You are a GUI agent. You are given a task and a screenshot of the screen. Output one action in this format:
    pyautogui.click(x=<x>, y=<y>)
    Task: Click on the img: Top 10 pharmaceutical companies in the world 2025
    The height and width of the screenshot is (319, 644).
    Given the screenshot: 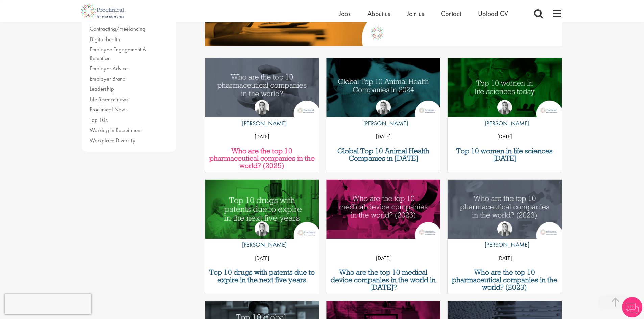 What is the action you would take?
    pyautogui.click(x=261, y=87)
    